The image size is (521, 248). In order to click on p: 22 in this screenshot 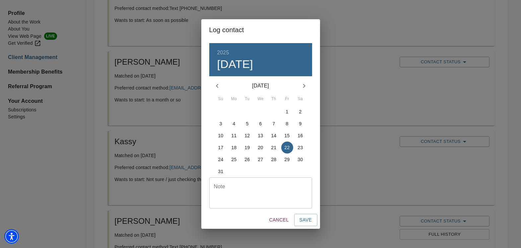, I will do `click(287, 147)`.